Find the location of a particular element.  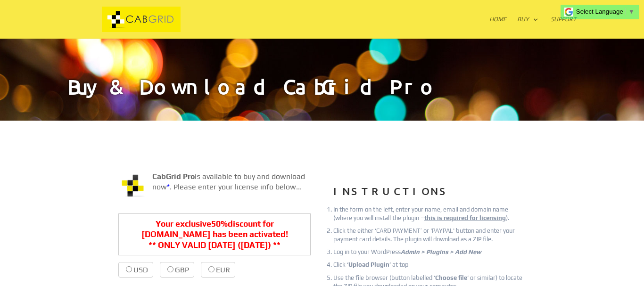

em: Admin > Plugins > Add New is located at coordinates (441, 251).